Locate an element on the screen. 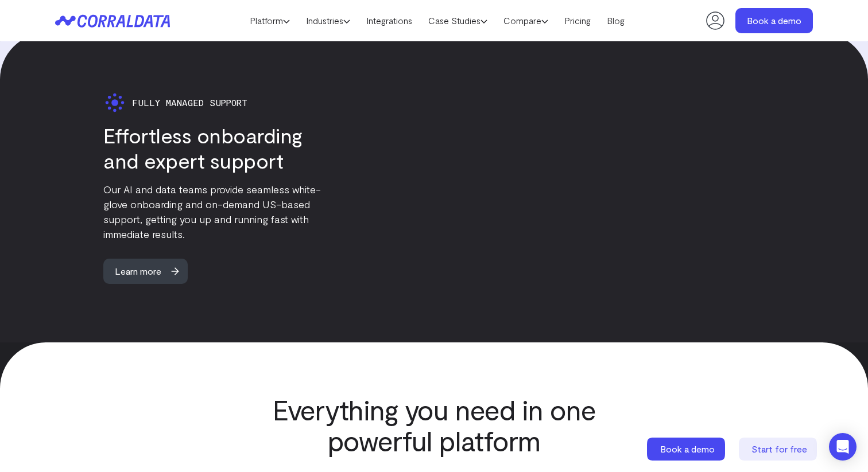 The height and width of the screenshot is (472, 868). a: Integrations is located at coordinates (389, 21).